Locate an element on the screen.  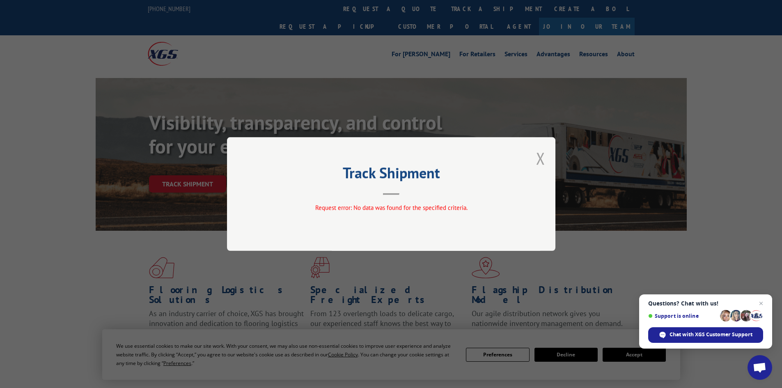
span: Questions? Chat with us! is located at coordinates (705, 303).